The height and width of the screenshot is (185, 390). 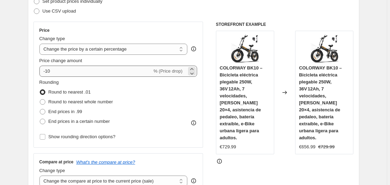 What do you see at coordinates (59, 11) in the screenshot?
I see `span: Use CSV upload` at bounding box center [59, 11].